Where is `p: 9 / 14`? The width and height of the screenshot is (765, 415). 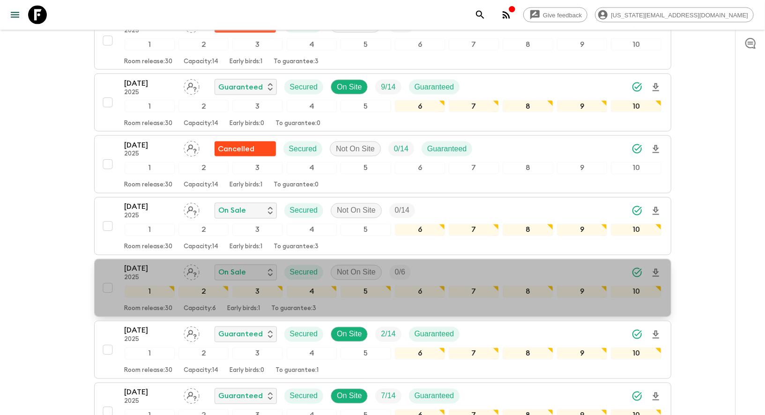
p: 9 / 14 is located at coordinates (388, 87).